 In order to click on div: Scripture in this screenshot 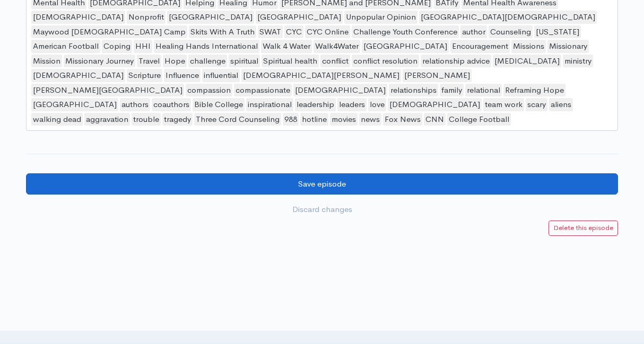, I will do `click(144, 75)`.